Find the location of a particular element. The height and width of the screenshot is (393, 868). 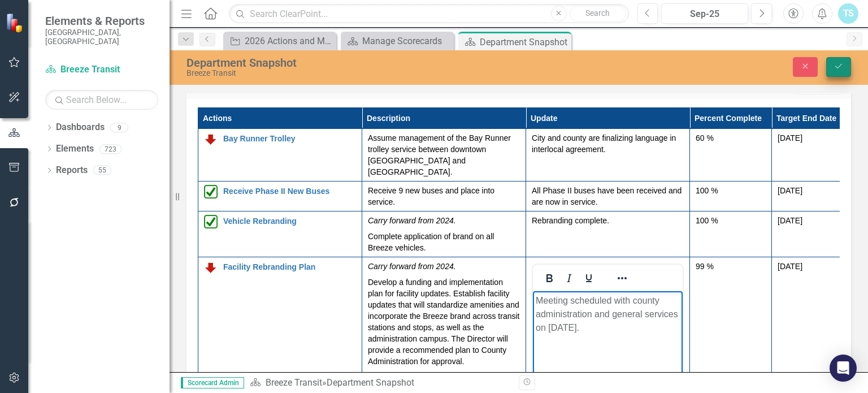

img: ClearPoint Strategy is located at coordinates (15, 23).